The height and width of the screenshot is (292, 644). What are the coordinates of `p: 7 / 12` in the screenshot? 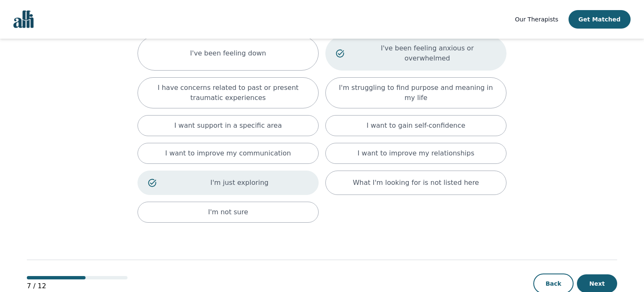 It's located at (77, 286).